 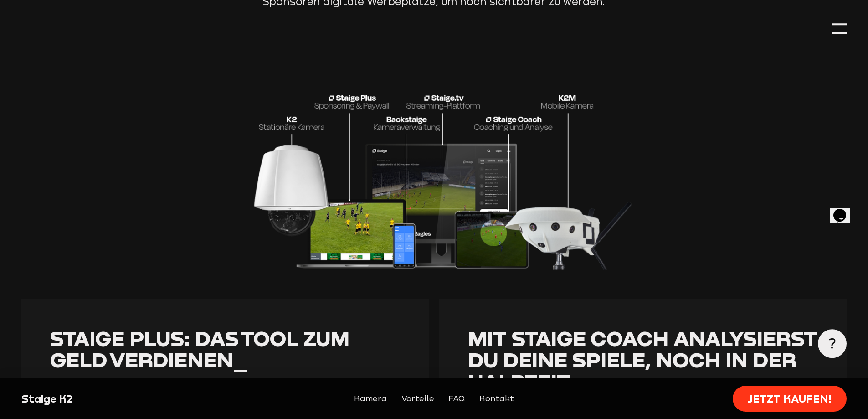 What do you see at coordinates (457, 399) in the screenshot?
I see `a: FAQ` at bounding box center [457, 399].